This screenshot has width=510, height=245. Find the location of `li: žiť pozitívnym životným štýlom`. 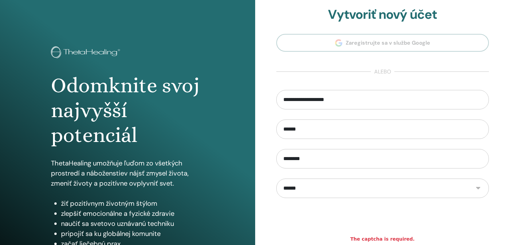

li: žiť pozitívnym životným štýlom is located at coordinates (132, 203).